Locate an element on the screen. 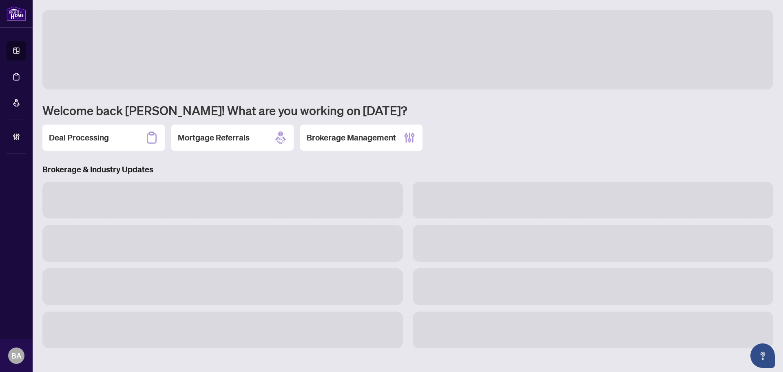 This screenshot has height=372, width=783. h3: Brokerage & Industry Updates is located at coordinates (408, 169).